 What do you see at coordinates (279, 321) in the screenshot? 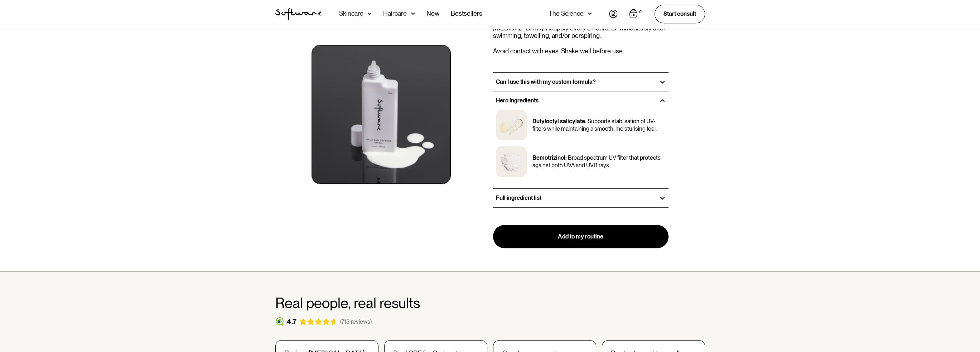
I see `img: reviews logo` at bounding box center [279, 321].